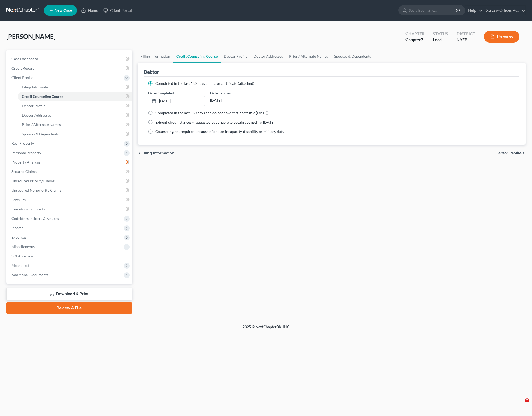 This screenshot has height=416, width=532. Describe the element at coordinates (70, 59) in the screenshot. I see `a: Case Dashboard` at that location.